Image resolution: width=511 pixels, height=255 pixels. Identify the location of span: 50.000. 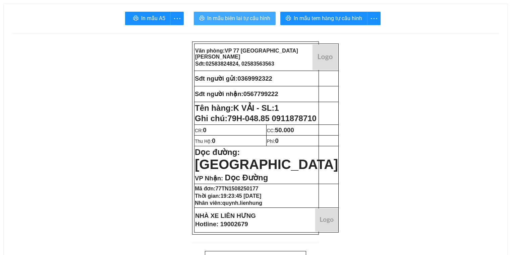
(284, 130).